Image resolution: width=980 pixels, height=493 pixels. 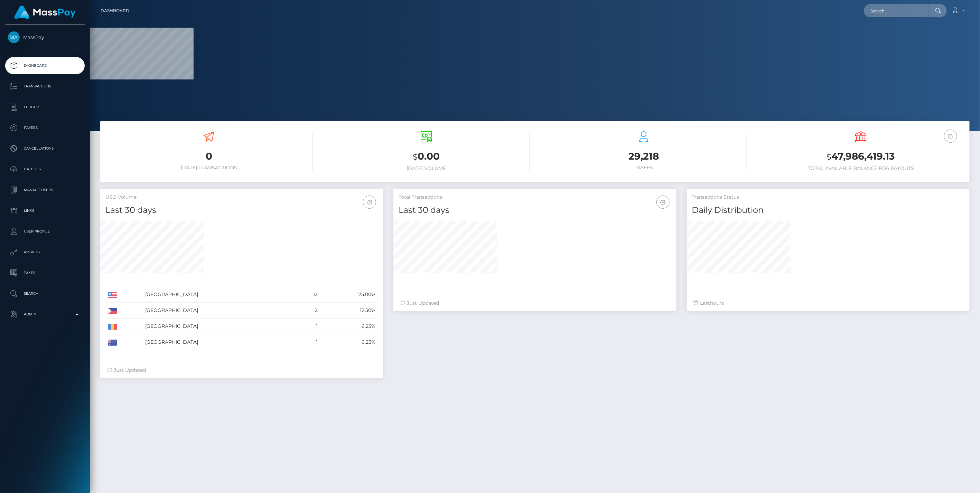 I want to click on p: API Keys, so click(x=45, y=252).